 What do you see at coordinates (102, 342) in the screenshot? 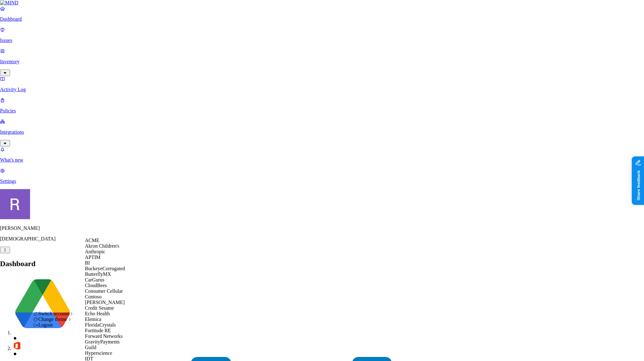
I see `span: GravityPayments` at bounding box center [102, 342].